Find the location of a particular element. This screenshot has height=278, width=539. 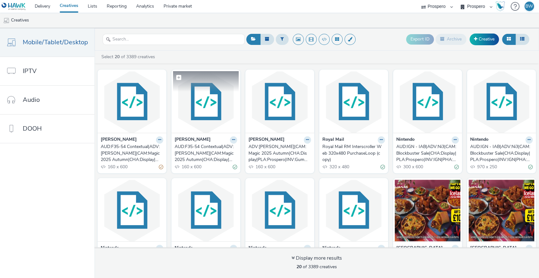

strong: Royal Mail is located at coordinates (333, 140).